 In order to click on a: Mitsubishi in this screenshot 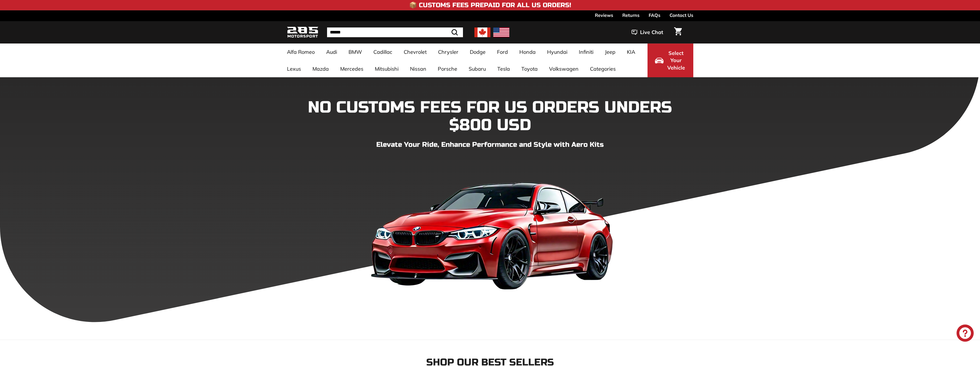, I will do `click(386, 68)`.